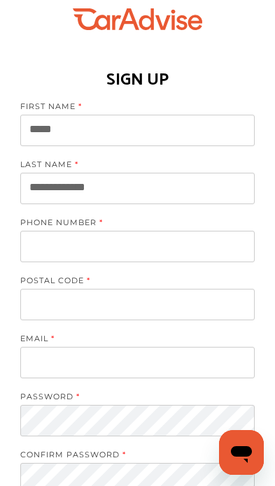 This screenshot has width=275, height=486. What do you see at coordinates (130, 224) in the screenshot?
I see `label: PHONE NUMBER` at bounding box center [130, 224].